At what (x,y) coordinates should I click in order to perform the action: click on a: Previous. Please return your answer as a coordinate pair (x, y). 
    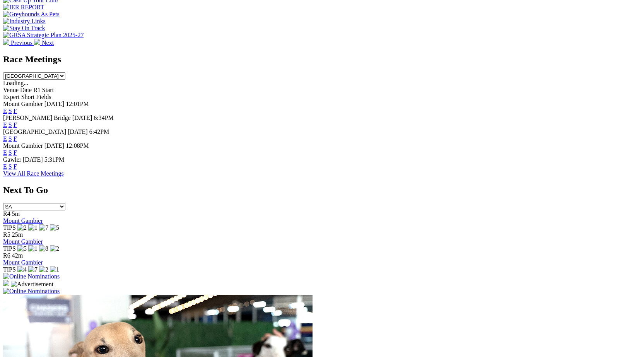
    Looking at the image, I should click on (19, 43).